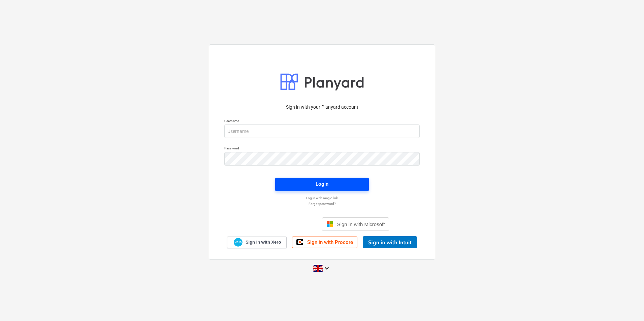  I want to click on input: Username, so click(322, 132).